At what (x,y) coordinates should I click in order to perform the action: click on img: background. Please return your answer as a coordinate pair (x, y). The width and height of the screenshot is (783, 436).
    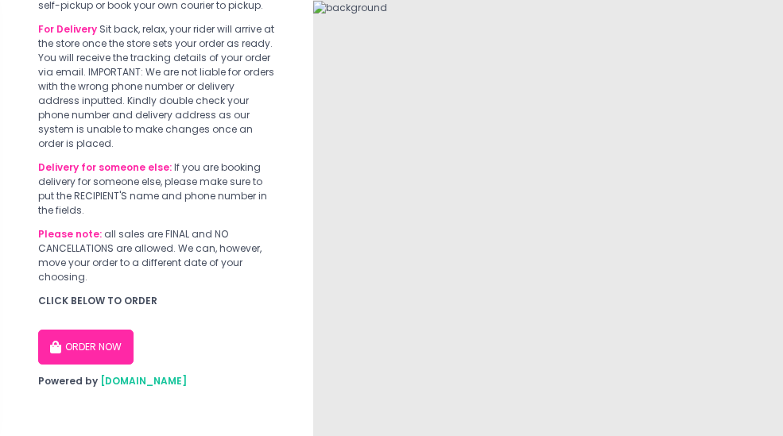
    Looking at the image, I should click on (350, 8).